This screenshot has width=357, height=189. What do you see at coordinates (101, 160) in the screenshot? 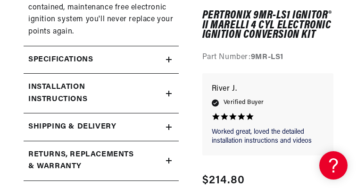
I see `summary: Returns, Replacements & Warranty` at bounding box center [101, 160].